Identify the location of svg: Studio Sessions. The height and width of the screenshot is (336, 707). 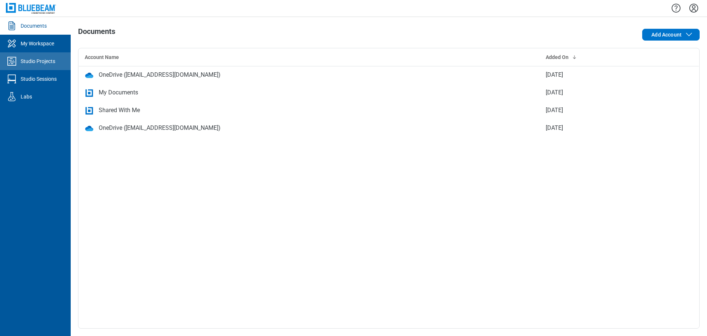
(12, 79).